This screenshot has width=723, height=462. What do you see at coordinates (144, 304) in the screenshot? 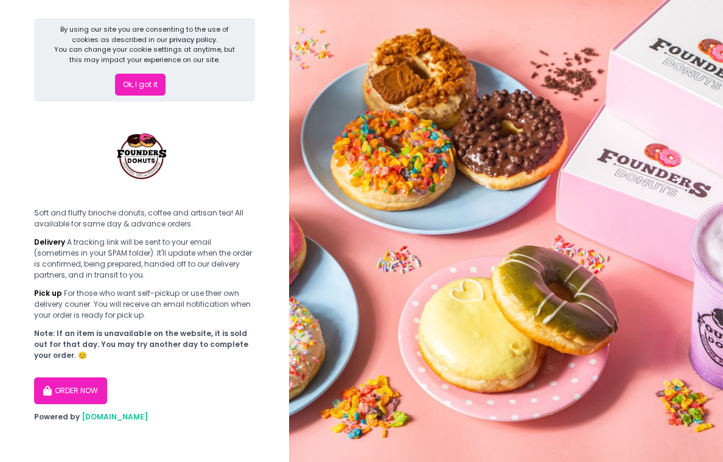
I see `div: For those who want self-pickup or use their own delivery courier. You will receive an email notif...` at bounding box center [144, 304].